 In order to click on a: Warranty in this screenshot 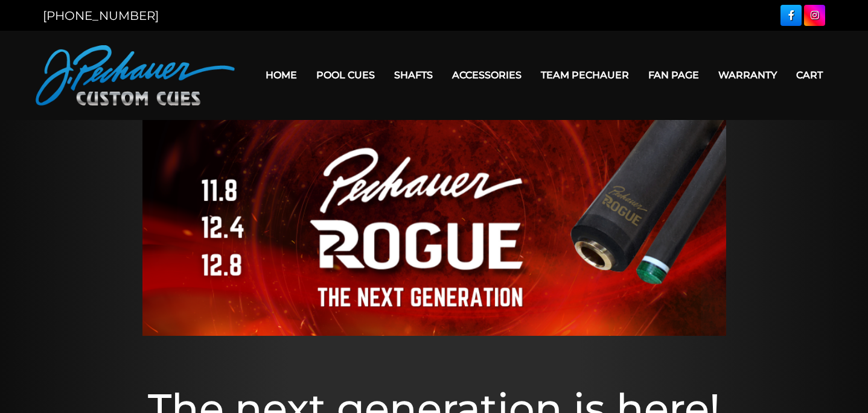, I will do `click(747, 75)`.